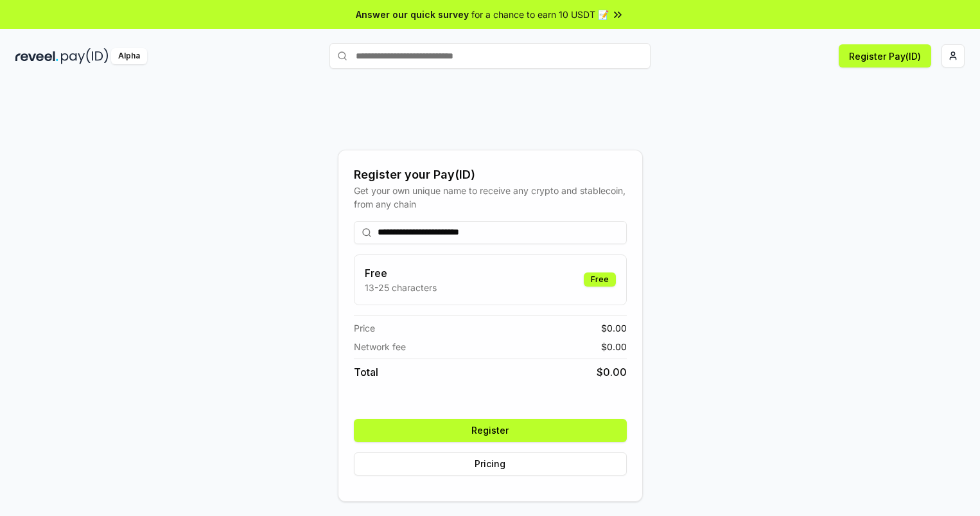  Describe the element at coordinates (600, 280) in the screenshot. I see `div: Free` at that location.